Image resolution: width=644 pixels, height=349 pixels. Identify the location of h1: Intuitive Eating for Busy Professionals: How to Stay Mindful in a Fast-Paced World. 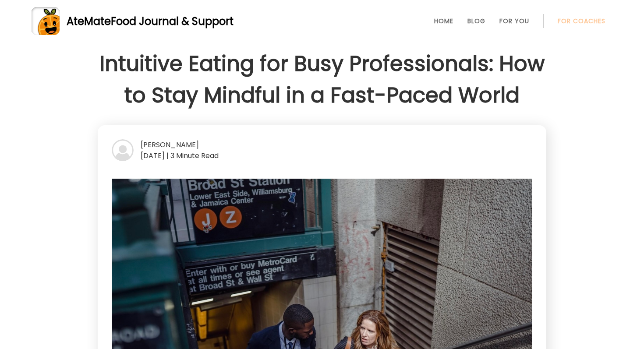
(322, 80).